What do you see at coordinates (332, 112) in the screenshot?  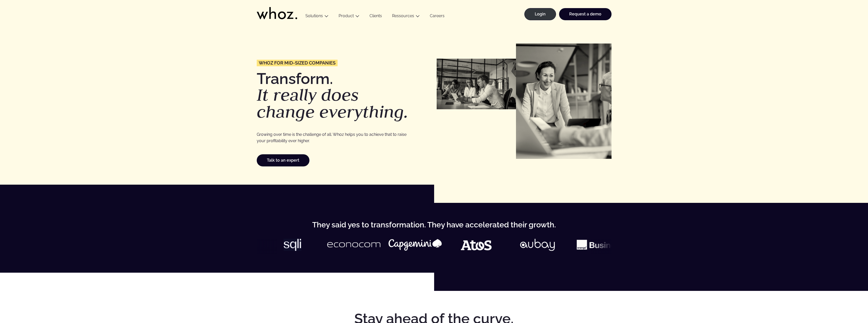 I see `em: change everything.` at bounding box center [332, 112].